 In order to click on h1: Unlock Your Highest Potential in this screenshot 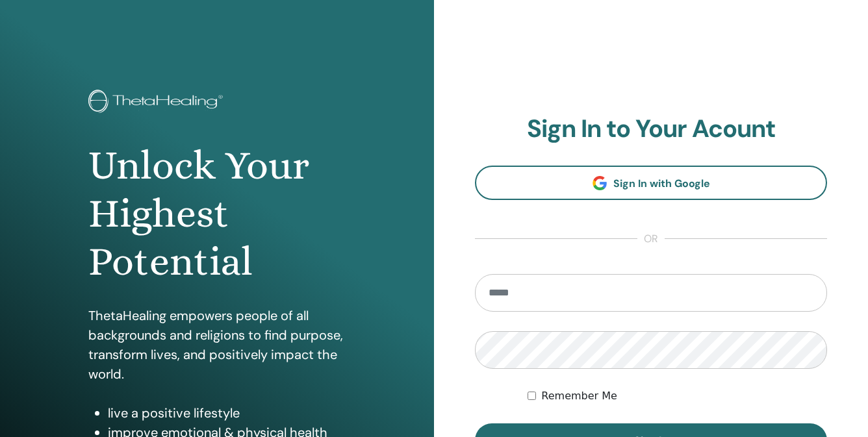, I will do `click(216, 214)`.